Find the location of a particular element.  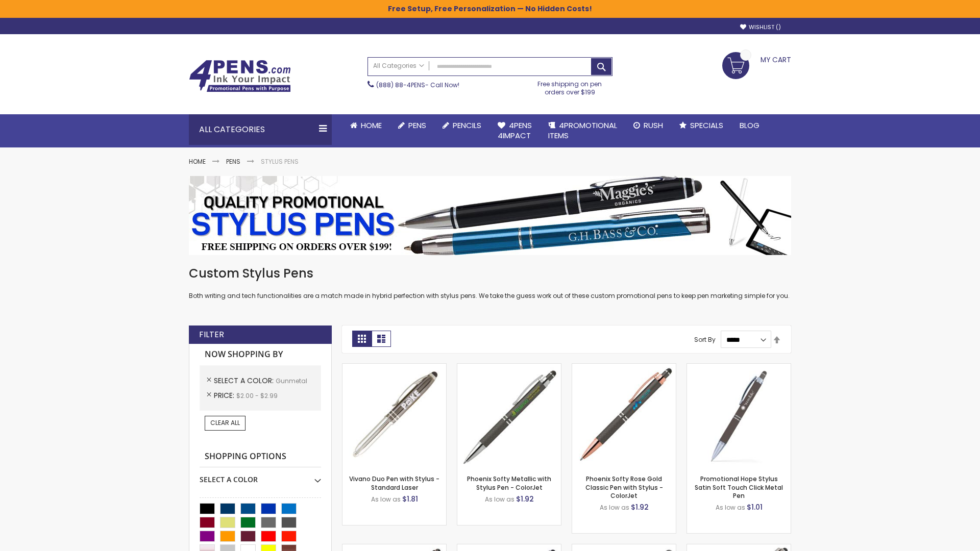

a: Pencils is located at coordinates (462, 125).